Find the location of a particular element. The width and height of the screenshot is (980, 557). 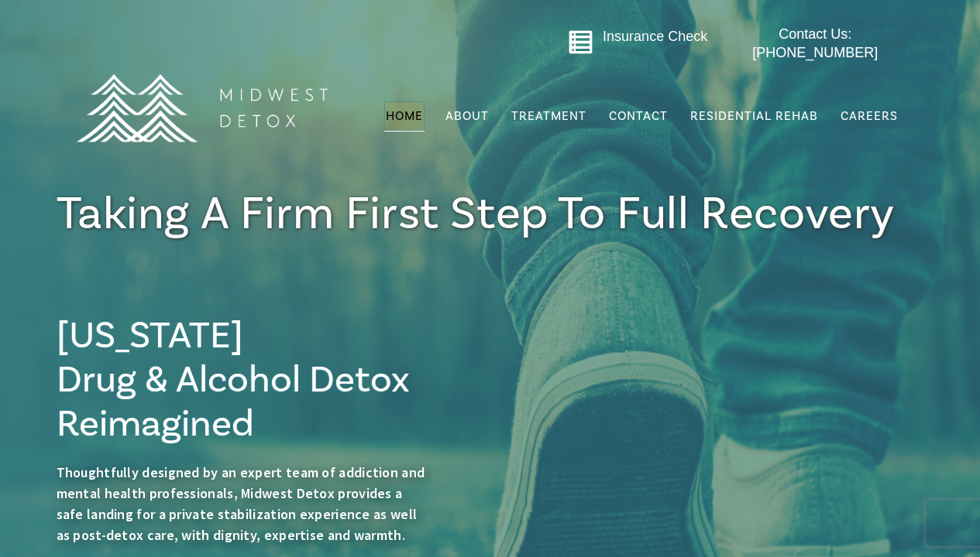

a: About is located at coordinates (467, 116).